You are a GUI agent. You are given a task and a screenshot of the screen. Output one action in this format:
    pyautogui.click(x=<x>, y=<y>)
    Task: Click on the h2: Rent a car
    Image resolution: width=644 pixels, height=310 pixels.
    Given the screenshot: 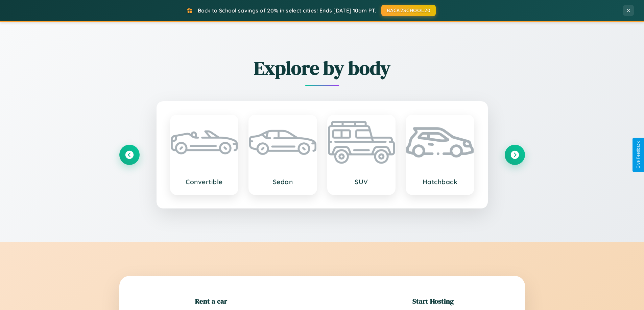 What is the action you would take?
    pyautogui.click(x=211, y=301)
    